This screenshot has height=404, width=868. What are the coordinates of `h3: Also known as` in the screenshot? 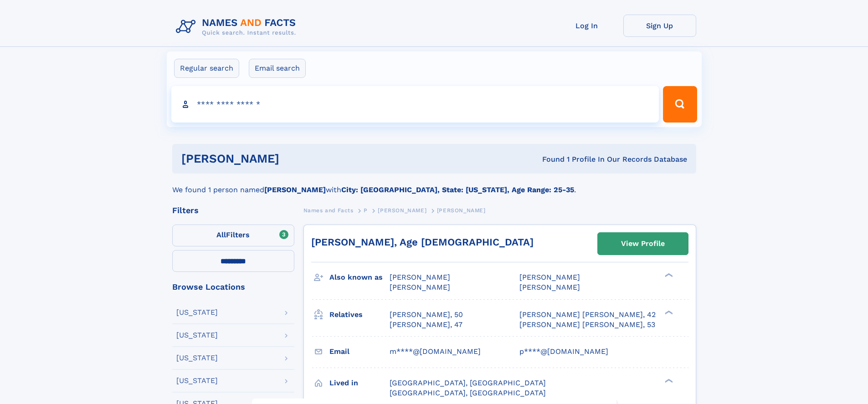 It's located at (359, 278).